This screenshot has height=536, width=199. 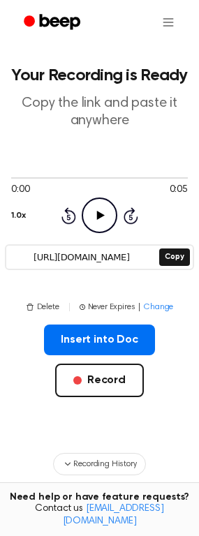 I want to click on span: 0:05, so click(x=179, y=190).